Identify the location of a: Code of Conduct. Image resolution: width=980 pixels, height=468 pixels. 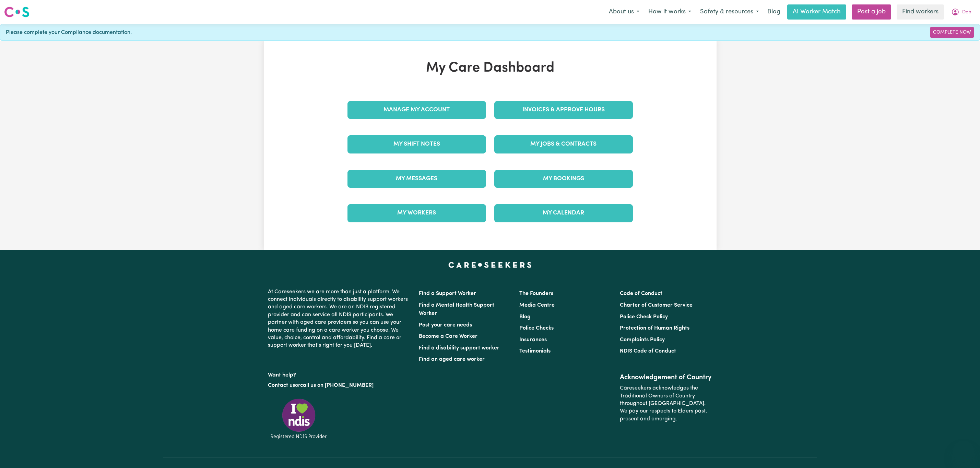
(641, 293).